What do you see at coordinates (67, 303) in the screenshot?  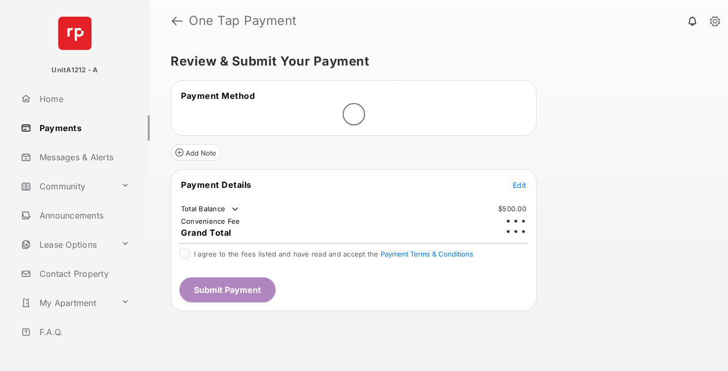 I see `a: My Apartment` at bounding box center [67, 303].